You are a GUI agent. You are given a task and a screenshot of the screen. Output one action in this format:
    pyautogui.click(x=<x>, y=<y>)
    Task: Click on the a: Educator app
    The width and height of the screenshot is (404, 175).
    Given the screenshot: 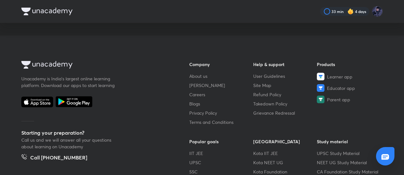 What is the action you would take?
    pyautogui.click(x=348, y=88)
    